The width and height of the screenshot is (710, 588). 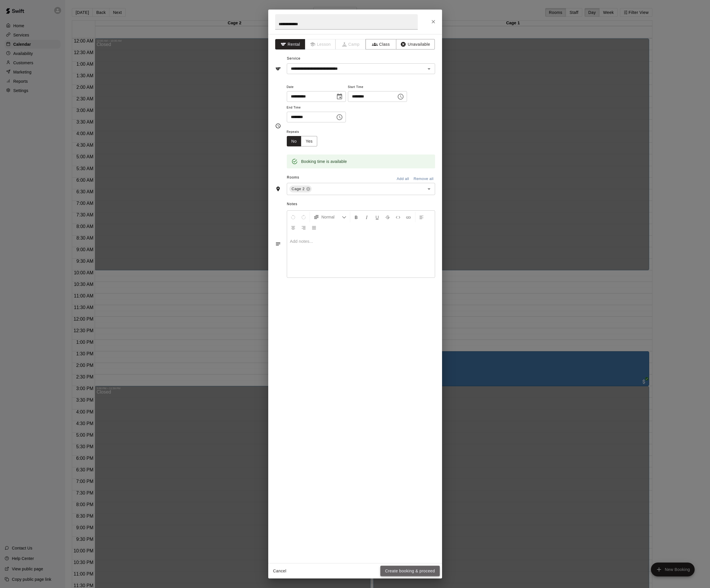 What do you see at coordinates (290, 45) in the screenshot?
I see `button: Rental` at bounding box center [290, 45].